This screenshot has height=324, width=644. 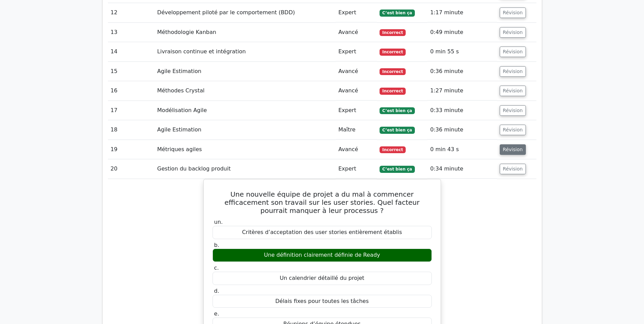 What do you see at coordinates (245, 32) in the screenshot?
I see `td: Méthodologie Kanban` at bounding box center [245, 32].